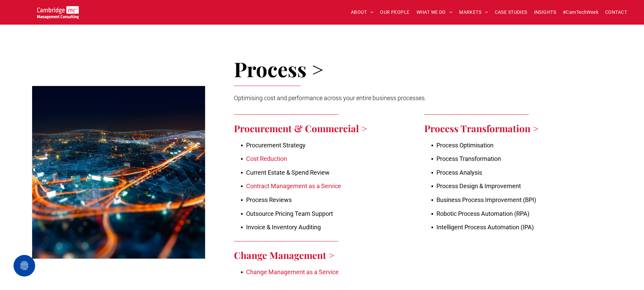  Describe the element at coordinates (269, 200) in the screenshot. I see `span: Process Reviews` at that location.